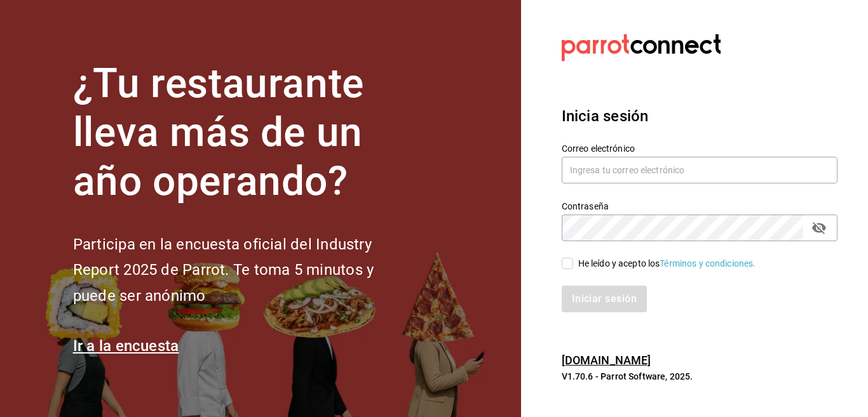  I want to click on p: V1.70.6 - Parrot Software, 2025., so click(699, 376).